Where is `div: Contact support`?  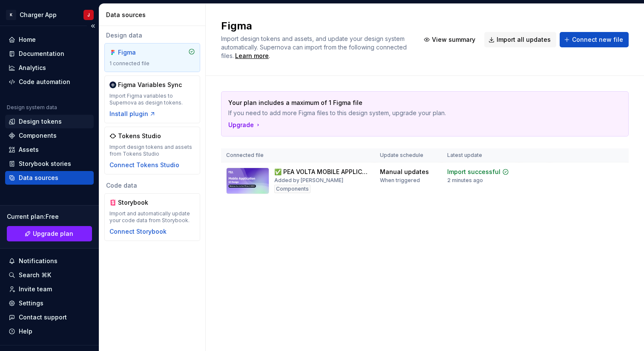 div: Contact support is located at coordinates (42, 317).